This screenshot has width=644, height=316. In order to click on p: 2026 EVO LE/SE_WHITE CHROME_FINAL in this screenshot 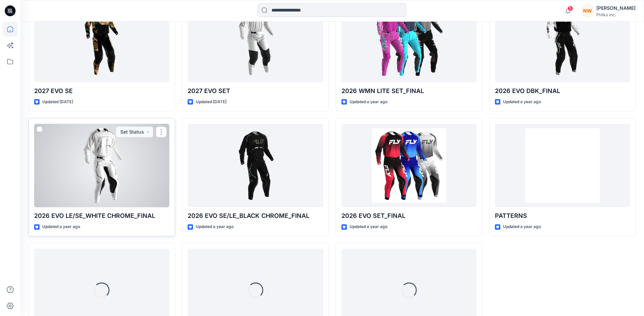, I will do `click(102, 216)`.